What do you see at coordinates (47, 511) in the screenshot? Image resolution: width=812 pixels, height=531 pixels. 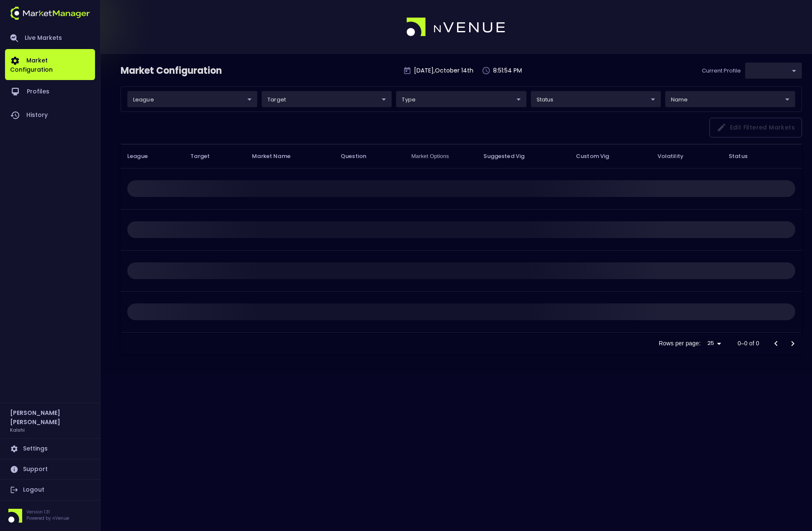 I see `p: Version 1.31` at bounding box center [47, 511].